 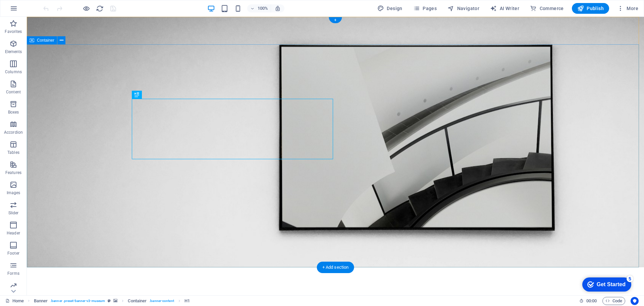 What do you see at coordinates (13, 153) in the screenshot?
I see `p: Tables` at bounding box center [13, 153].